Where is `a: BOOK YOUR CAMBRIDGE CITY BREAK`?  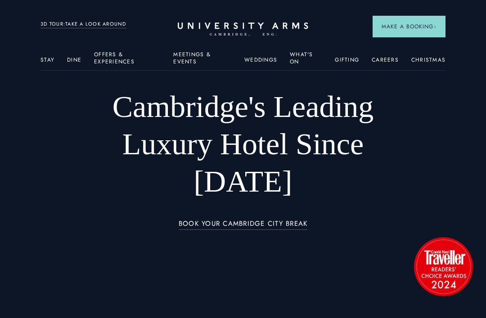 a: BOOK YOUR CAMBRIDGE CITY BREAK is located at coordinates (243, 225).